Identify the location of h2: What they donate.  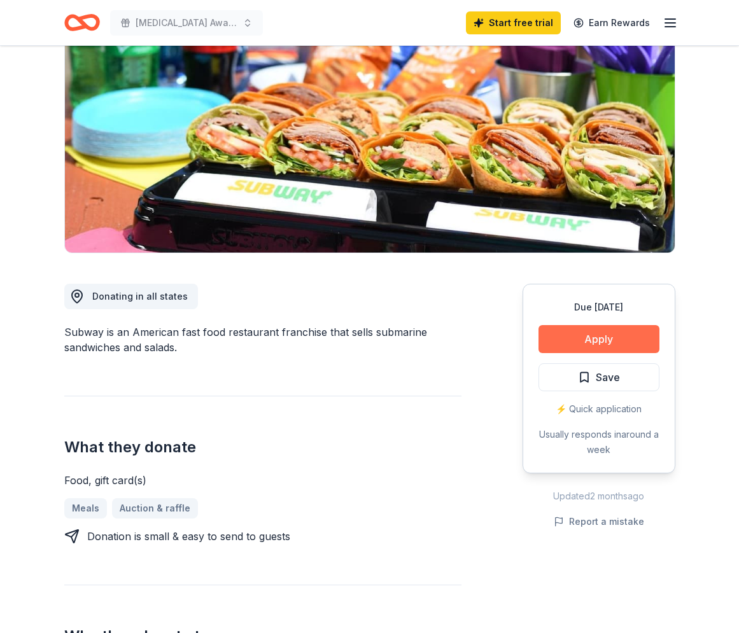
(263, 447).